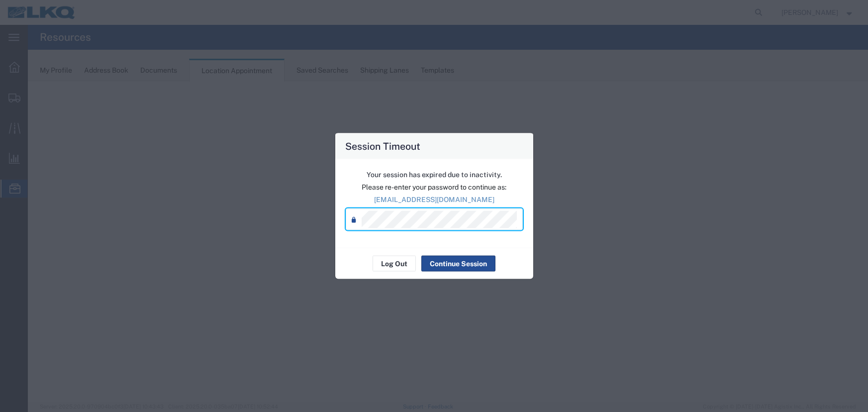 This screenshot has height=412, width=868. I want to click on p: Please re-enter your password to continue as:, so click(434, 187).